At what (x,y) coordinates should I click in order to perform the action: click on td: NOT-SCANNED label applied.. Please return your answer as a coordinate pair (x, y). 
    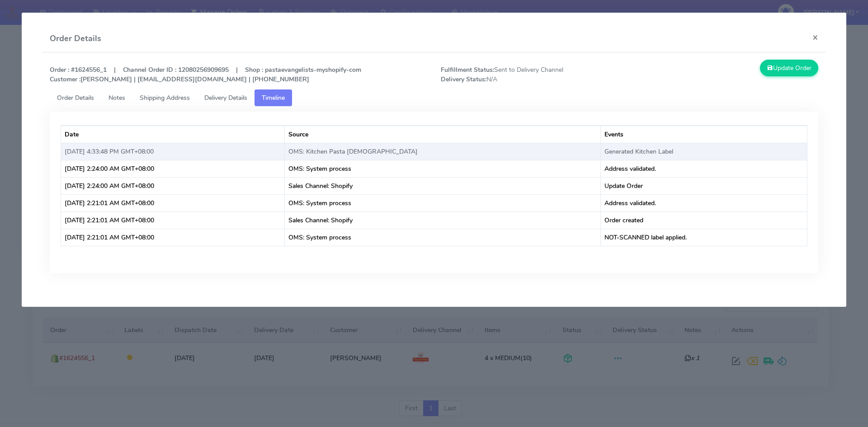
    Looking at the image, I should click on (704, 237).